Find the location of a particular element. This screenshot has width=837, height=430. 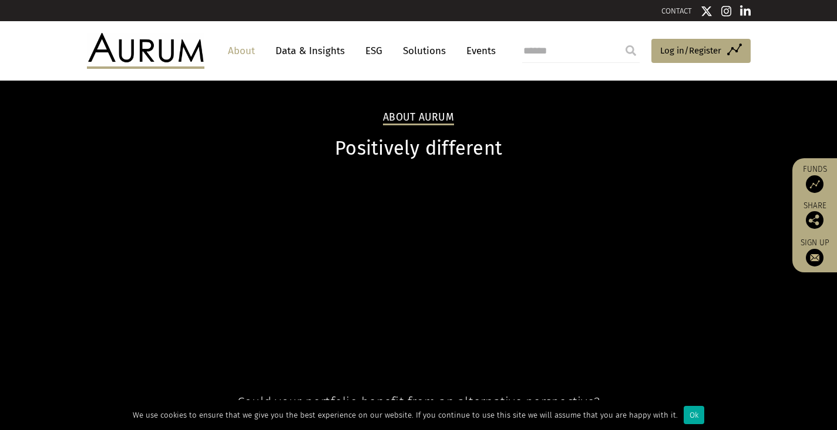

h4: Could your portfolio benefit from an alternative perspective? is located at coordinates (419, 401).